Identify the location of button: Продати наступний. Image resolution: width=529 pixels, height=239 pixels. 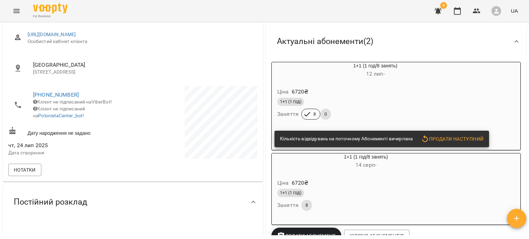
(452, 139).